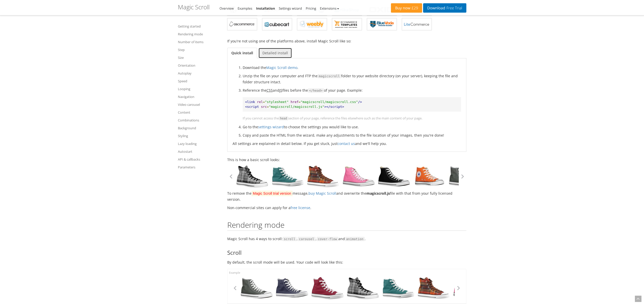 The width and height of the screenshot is (644, 304). Describe the element at coordinates (306, 239) in the screenshot. I see `code: carousel` at that location.